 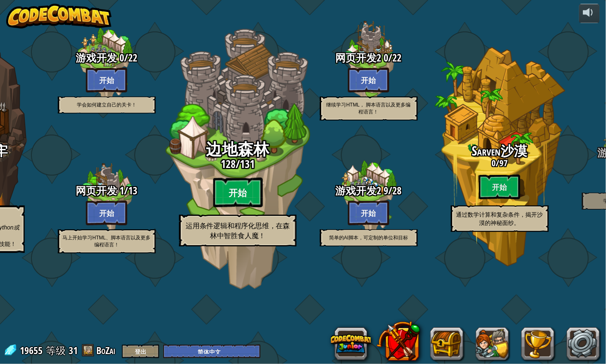 I want to click on span: 128, so click(x=228, y=165).